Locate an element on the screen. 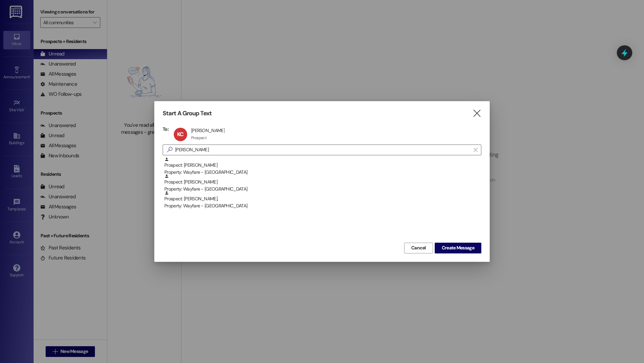 This screenshot has width=644, height=363. div: Prospect is located at coordinates (199, 137).